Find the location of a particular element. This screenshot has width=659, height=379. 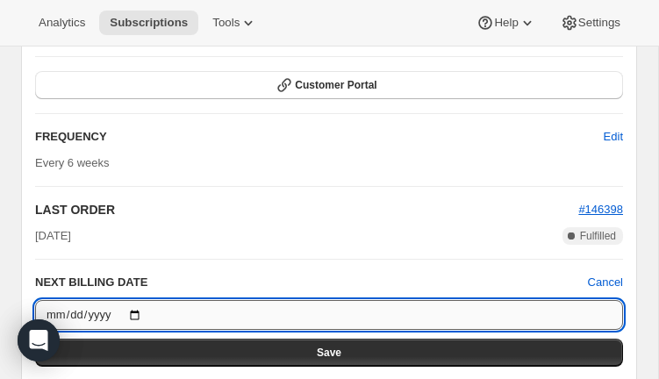

span: Customer Portal is located at coordinates (335, 85).